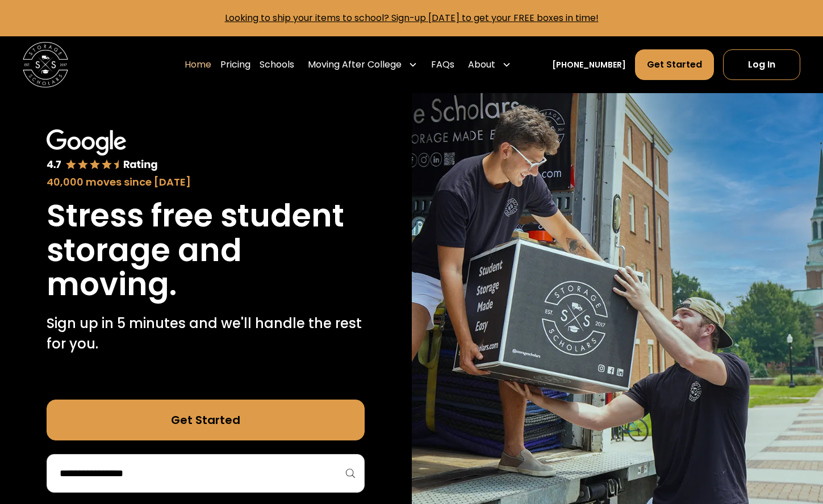  I want to click on a: home, so click(46, 65).